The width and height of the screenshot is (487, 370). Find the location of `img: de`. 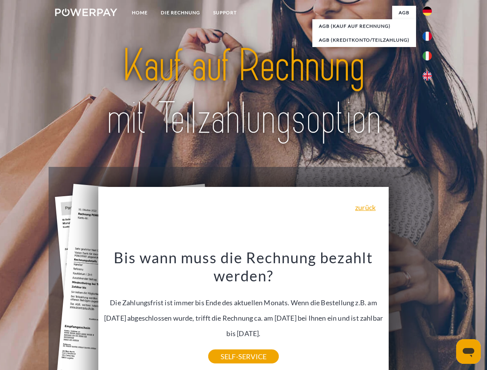

img: de is located at coordinates (427, 11).